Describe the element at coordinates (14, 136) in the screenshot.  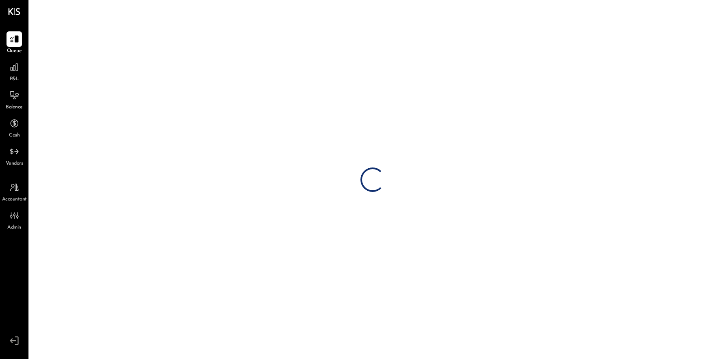
I see `span: Cash` at that location.